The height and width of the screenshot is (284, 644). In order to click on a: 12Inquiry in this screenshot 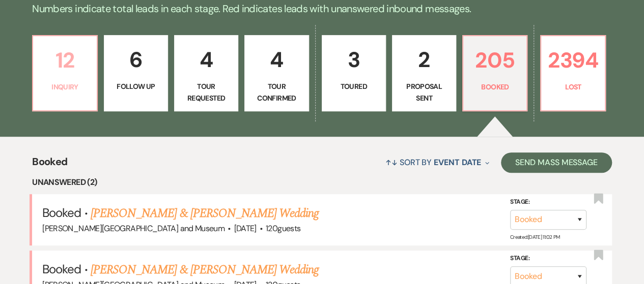, I will do `click(65, 73)`.